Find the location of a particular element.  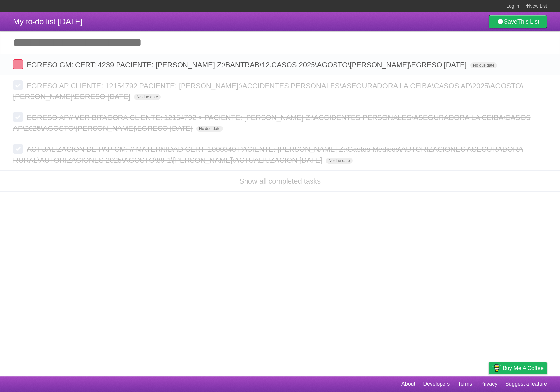

a: Buy me a coffee is located at coordinates (517, 368).